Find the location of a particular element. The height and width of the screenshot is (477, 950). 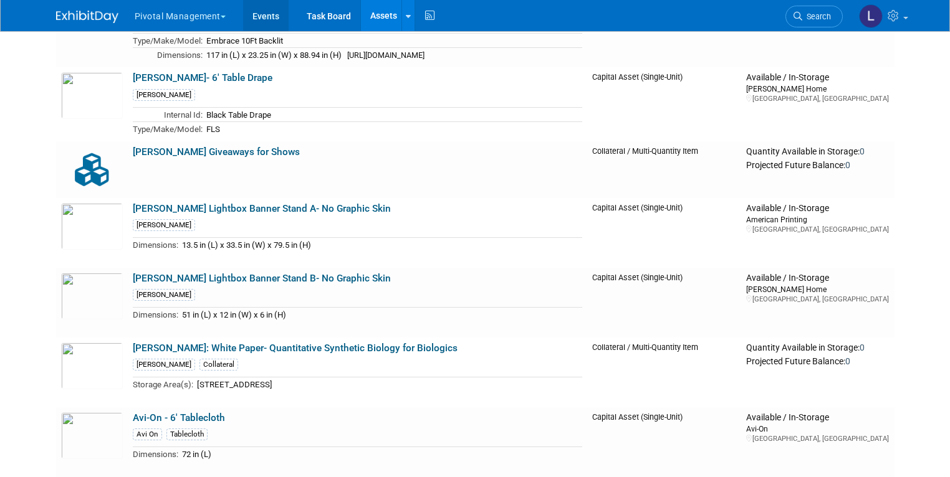

div: Avi-On is located at coordinates (817, 429).